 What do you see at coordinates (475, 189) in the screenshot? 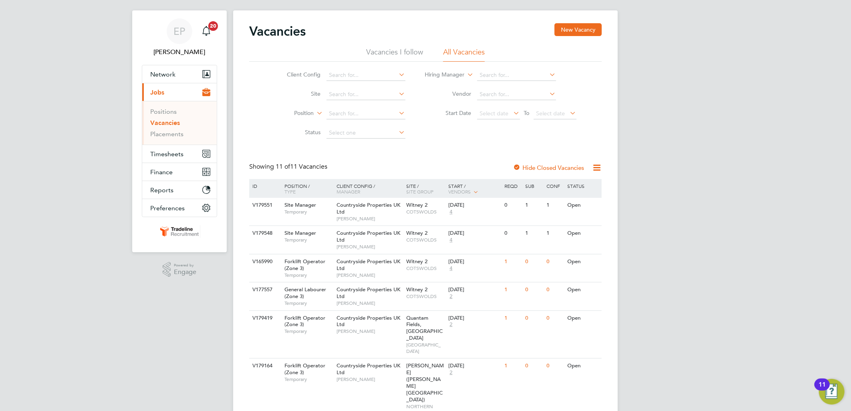
I see `div: Start /` at bounding box center [475, 189].